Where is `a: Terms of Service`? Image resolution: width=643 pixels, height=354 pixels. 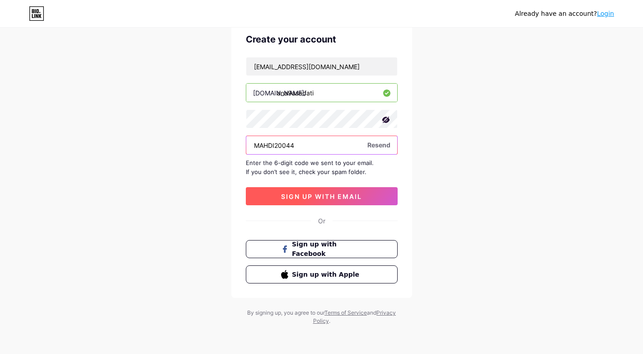 a: Terms of Service is located at coordinates (346, 312).